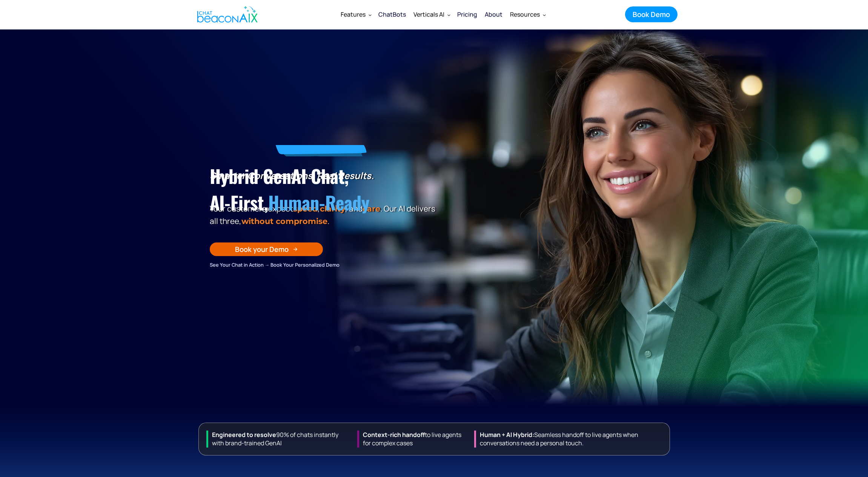 The width and height of the screenshot is (868, 477). What do you see at coordinates (244, 435) in the screenshot?
I see `strong: Engineered to resolve` at bounding box center [244, 435].